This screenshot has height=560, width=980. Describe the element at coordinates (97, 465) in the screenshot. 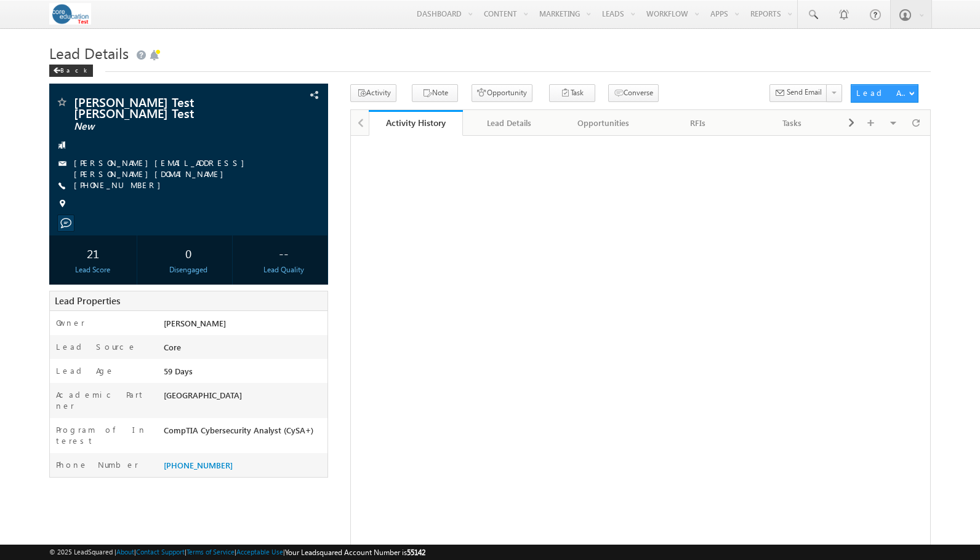

I see `label: Phone Number` at that location.